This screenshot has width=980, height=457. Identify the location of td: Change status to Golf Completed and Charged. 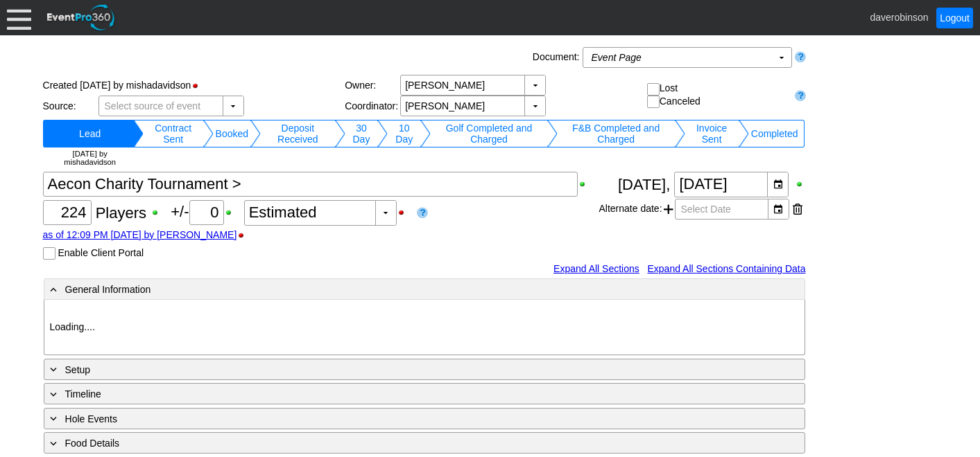
(489, 134).